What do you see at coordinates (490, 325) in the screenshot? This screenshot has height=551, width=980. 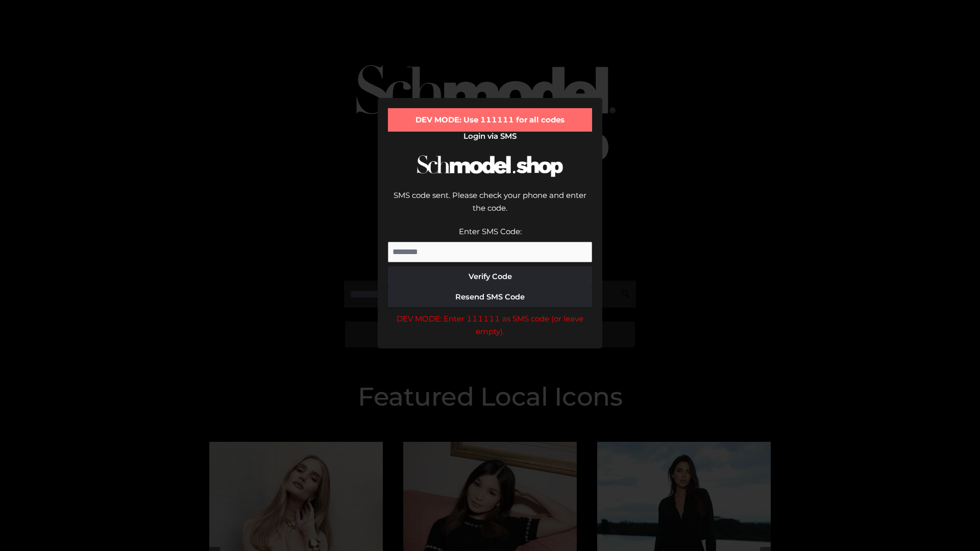 I see `div: DEV MODE: Enter 111111 as SMS code (or leave empty).` at bounding box center [490, 325].